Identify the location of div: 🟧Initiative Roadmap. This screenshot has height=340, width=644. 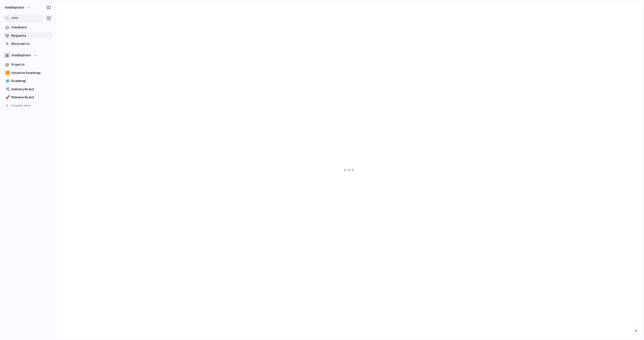
(28, 73).